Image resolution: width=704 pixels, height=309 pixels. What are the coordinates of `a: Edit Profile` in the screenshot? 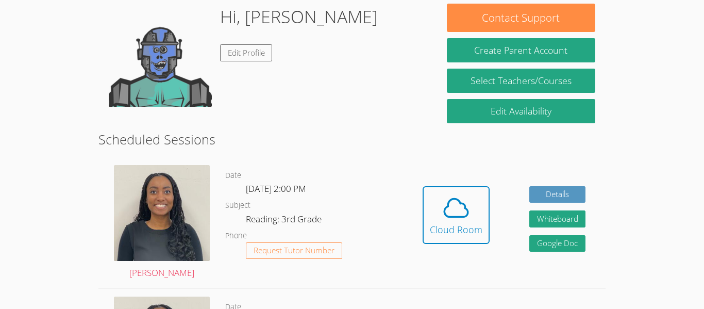 It's located at (246, 53).